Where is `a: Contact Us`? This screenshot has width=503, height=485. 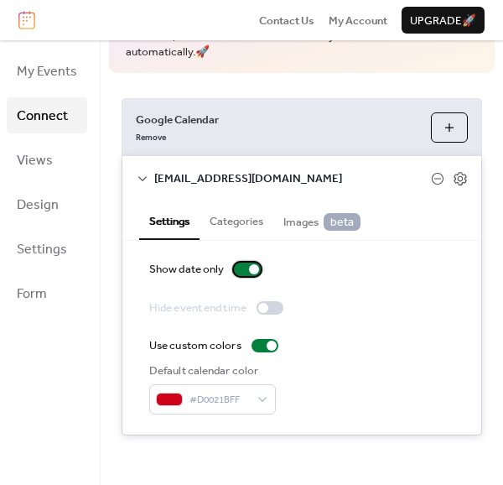 a: Contact Us is located at coordinates (287, 20).